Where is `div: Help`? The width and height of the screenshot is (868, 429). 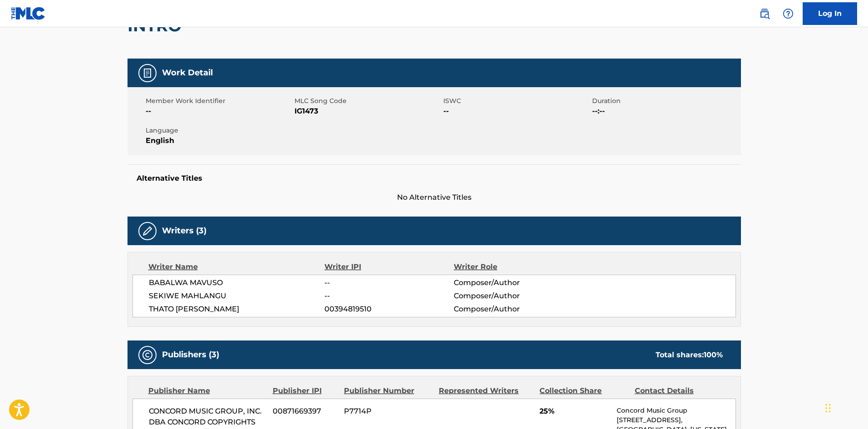 div: Help is located at coordinates (788, 13).